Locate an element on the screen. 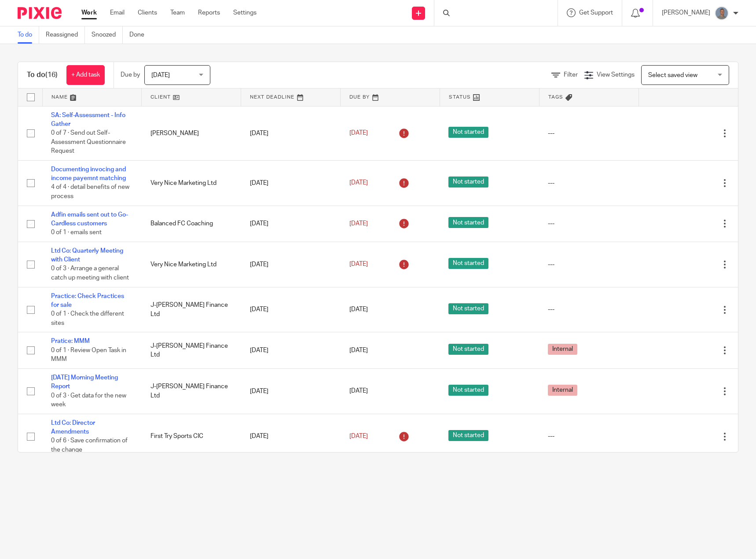 The image size is (756, 559). a: Practice: Check Practices for sale is located at coordinates (87, 301).